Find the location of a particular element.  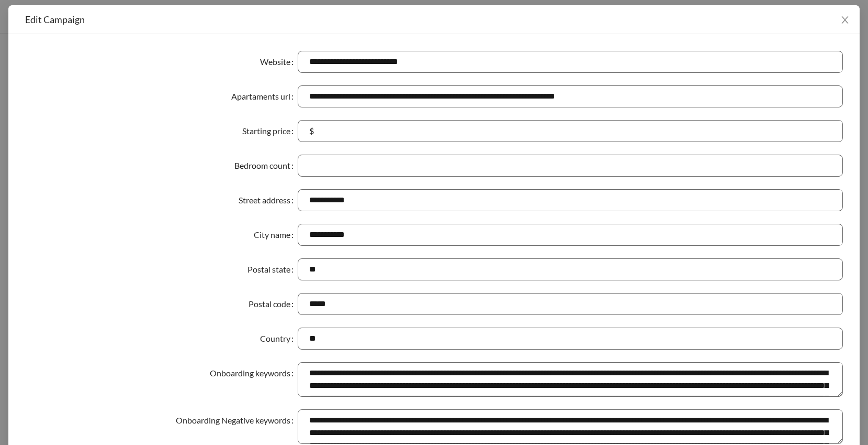

label: Street address is located at coordinates (268, 200).